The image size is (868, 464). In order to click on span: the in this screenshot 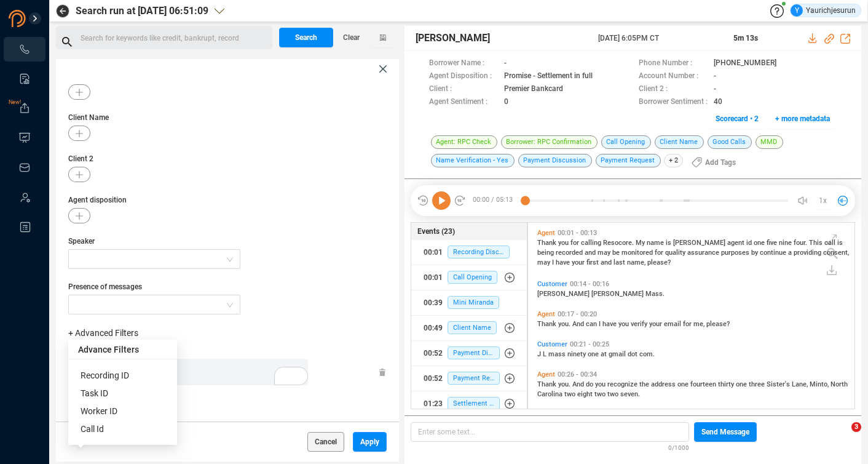, I will do `click(645, 384)`.